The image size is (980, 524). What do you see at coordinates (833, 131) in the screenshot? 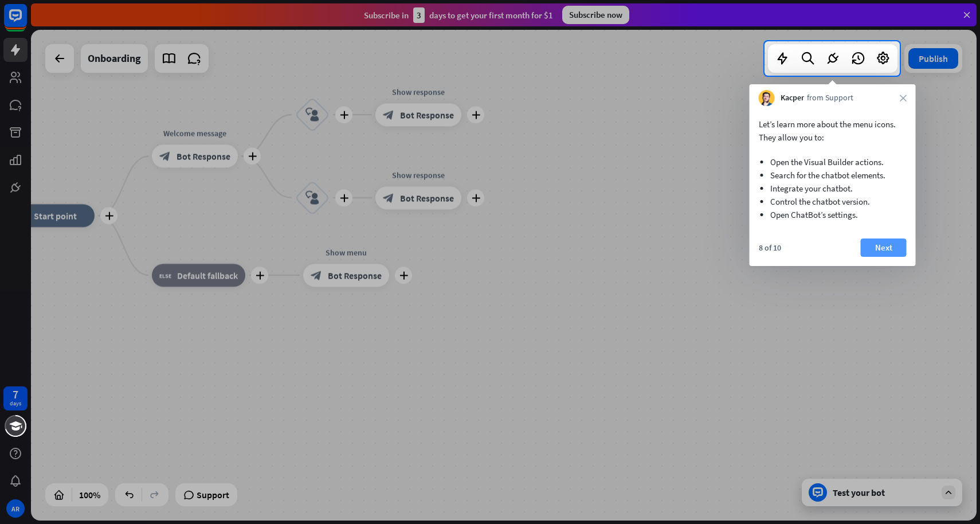
I see `p: Let’s learn more about the menu icons. They allow you to:` at bounding box center [833, 131].